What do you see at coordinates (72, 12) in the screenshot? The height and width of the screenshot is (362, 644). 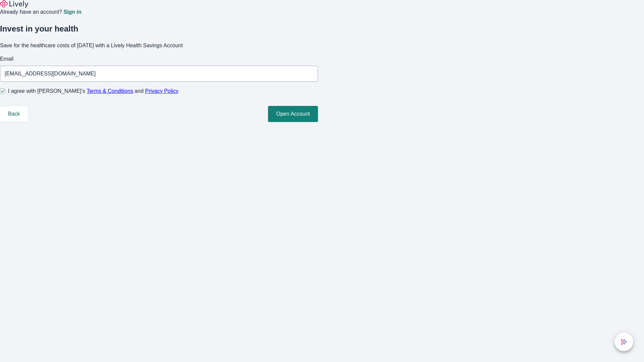 I see `a: Sign in` at bounding box center [72, 12].